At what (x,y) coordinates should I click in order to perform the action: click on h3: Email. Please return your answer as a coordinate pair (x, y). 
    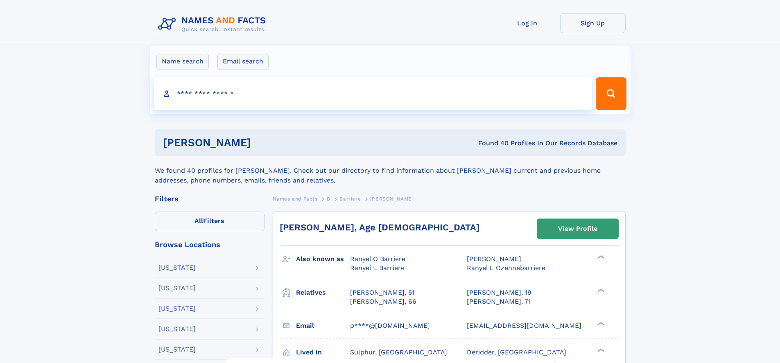
    Looking at the image, I should click on (323, 326).